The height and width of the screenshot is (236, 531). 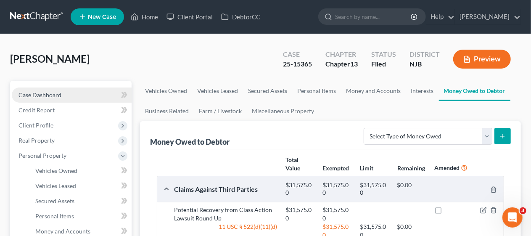 What do you see at coordinates (71, 95) in the screenshot?
I see `a: Case Dashboard` at bounding box center [71, 95].